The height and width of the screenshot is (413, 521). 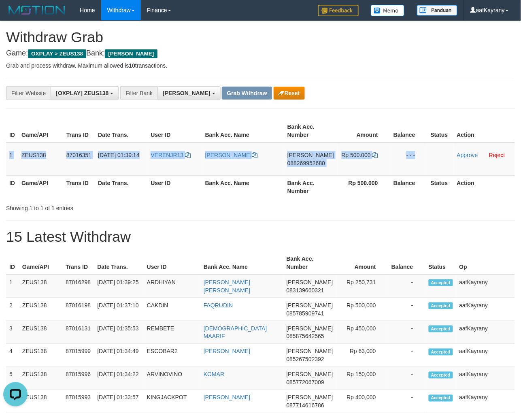 What do you see at coordinates (375, 155) in the screenshot?
I see `a: Copy 500000 to clipboard` at bounding box center [375, 155].